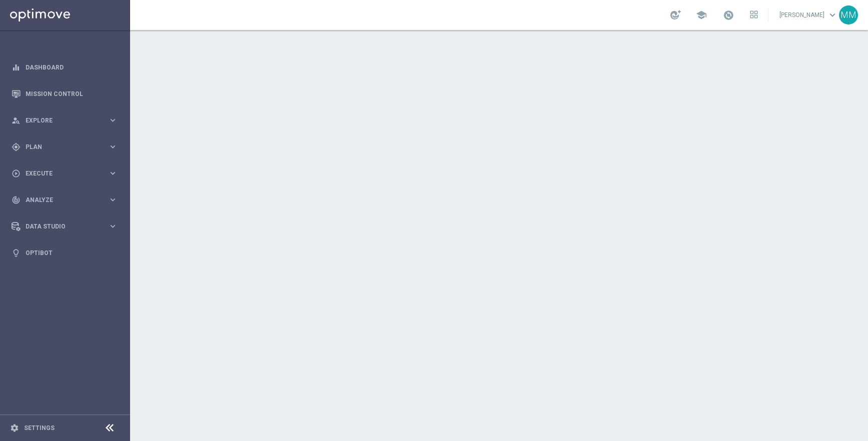 The height and width of the screenshot is (441, 868). I want to click on button: person_search Explore keyboard_arrow_right, so click(65, 121).